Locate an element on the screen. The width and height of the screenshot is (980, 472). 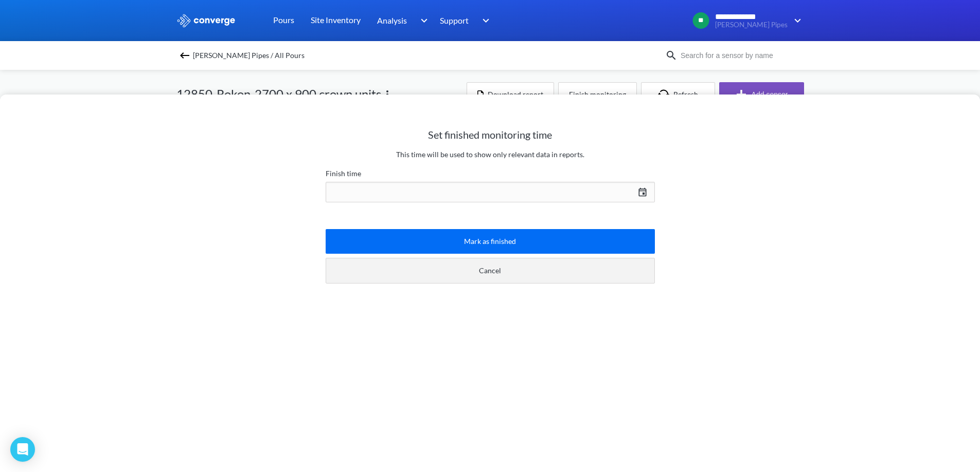
input: Search for a sensor by name is located at coordinates (740, 56).